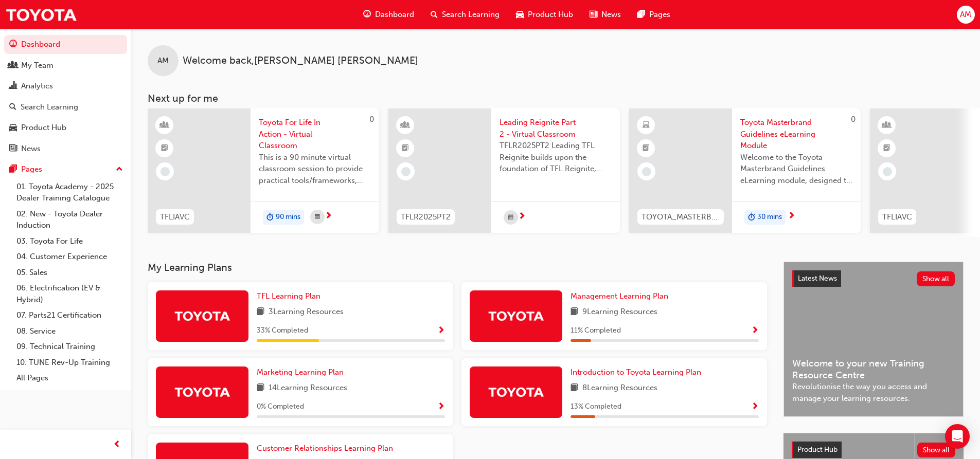  I want to click on a: 05. Sales, so click(69, 273).